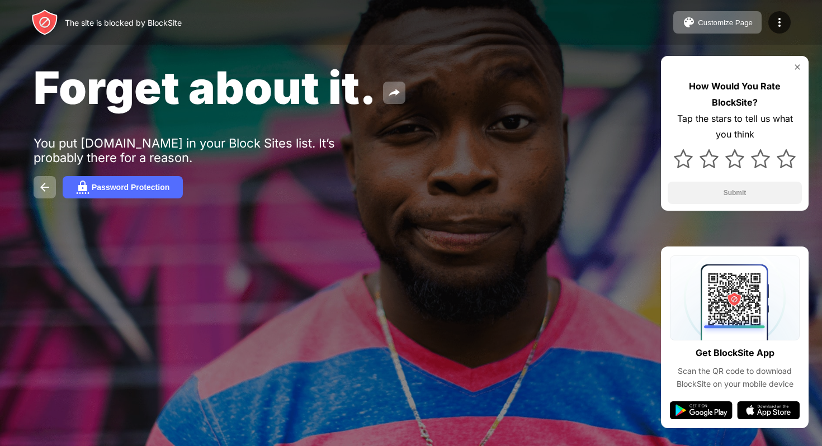 The height and width of the screenshot is (446, 822). I want to click on div: The site is blocked by BlockSite, so click(123, 22).